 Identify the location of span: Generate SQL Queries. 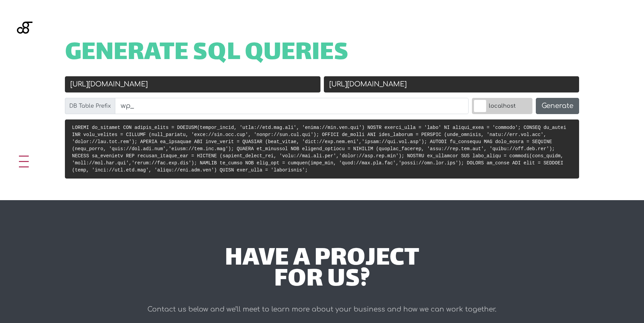
(207, 53).